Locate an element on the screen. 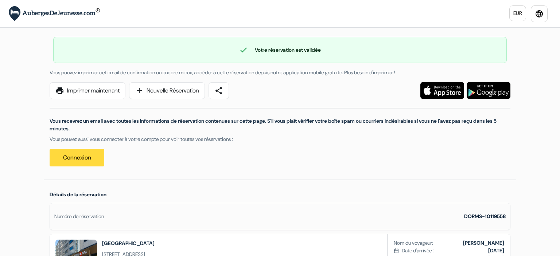 The width and height of the screenshot is (560, 256). span: share is located at coordinates (219, 91).